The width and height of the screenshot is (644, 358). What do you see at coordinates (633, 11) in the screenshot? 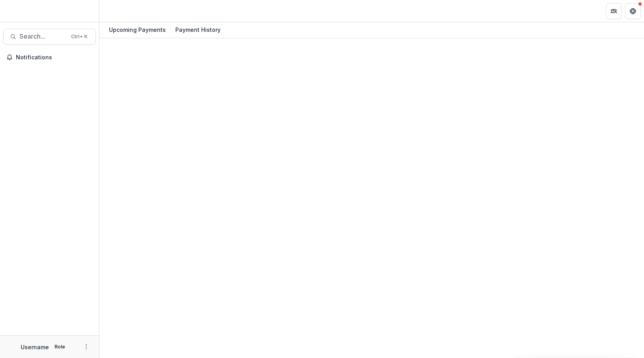
I see `button: Get Help` at bounding box center [633, 11].